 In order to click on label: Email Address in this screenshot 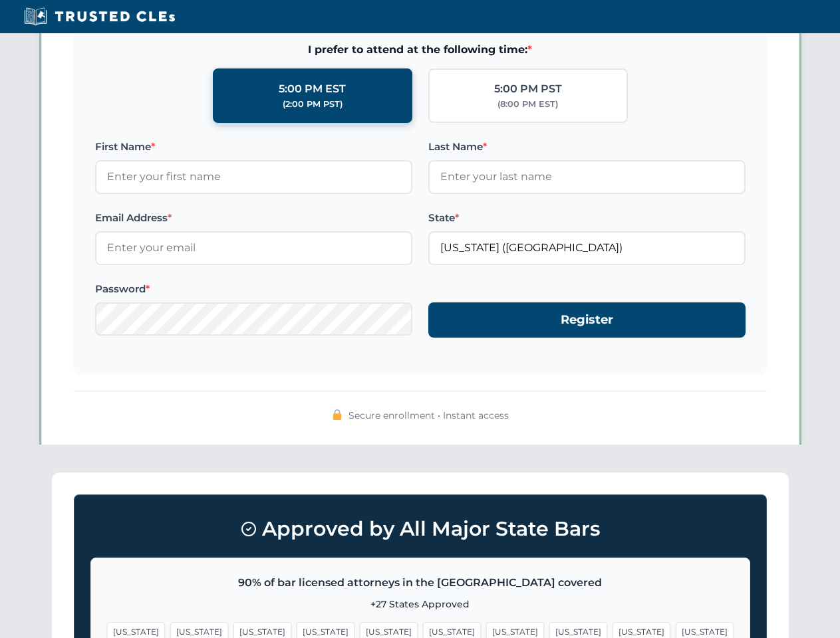, I will do `click(253, 218)`.